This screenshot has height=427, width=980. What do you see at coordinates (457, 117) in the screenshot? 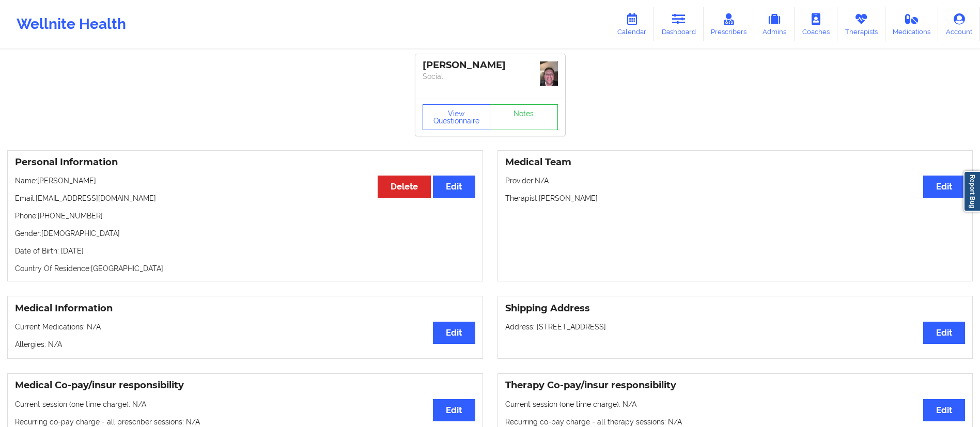
I see `button: View Questionnaire` at bounding box center [457, 117].